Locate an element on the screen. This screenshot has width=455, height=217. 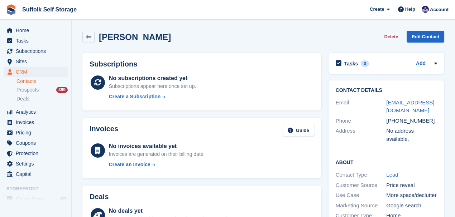
a: Create an Invoice is located at coordinates (157, 165).